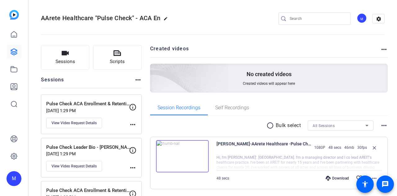  I want to click on p: No created videos, so click(269, 74).